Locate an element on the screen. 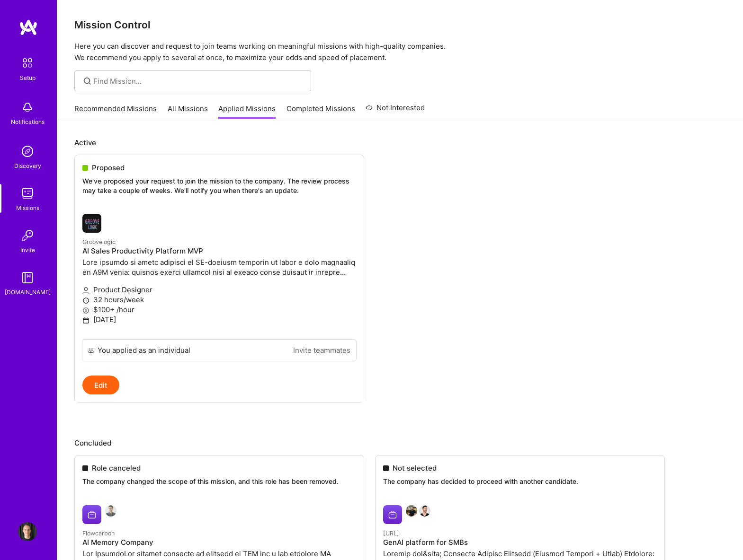 The height and width of the screenshot is (560, 743). div: Discovery is located at coordinates (28, 166).